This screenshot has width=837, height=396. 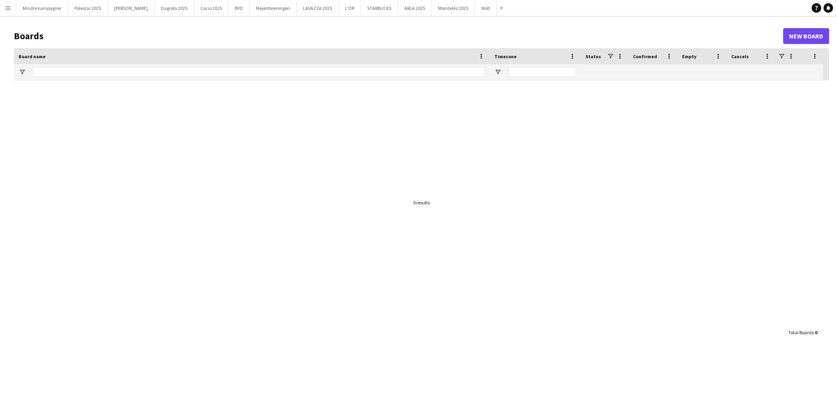 What do you see at coordinates (273, 8) in the screenshot?
I see `button: Mejeriforeningen` at bounding box center [273, 8].